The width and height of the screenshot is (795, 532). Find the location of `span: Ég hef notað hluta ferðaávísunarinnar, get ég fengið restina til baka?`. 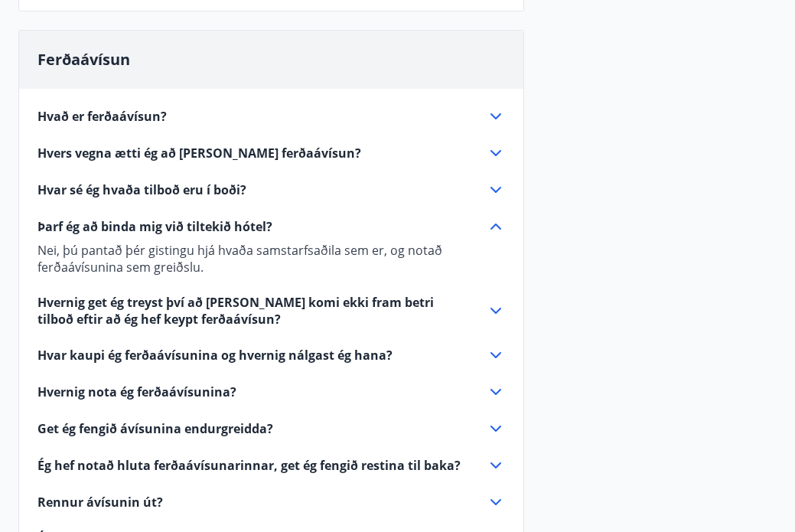

span: Ég hef notað hluta ferðaávísunarinnar, get ég fengið restina til baka? is located at coordinates (249, 465).